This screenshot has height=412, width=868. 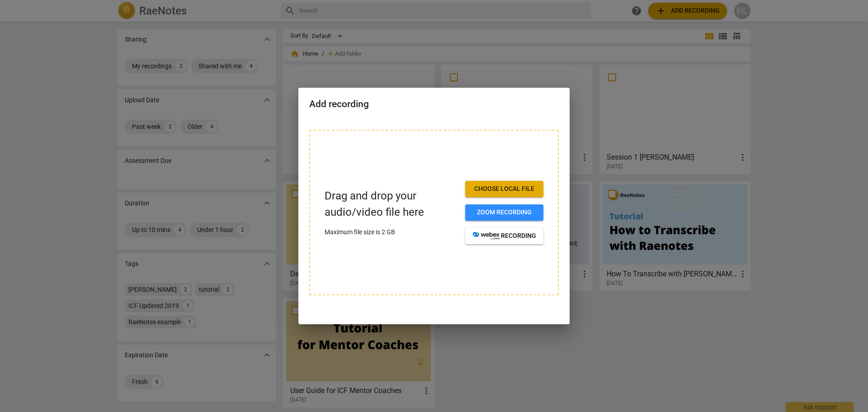 What do you see at coordinates (504, 189) in the screenshot?
I see `span: Choose local file` at bounding box center [504, 189].